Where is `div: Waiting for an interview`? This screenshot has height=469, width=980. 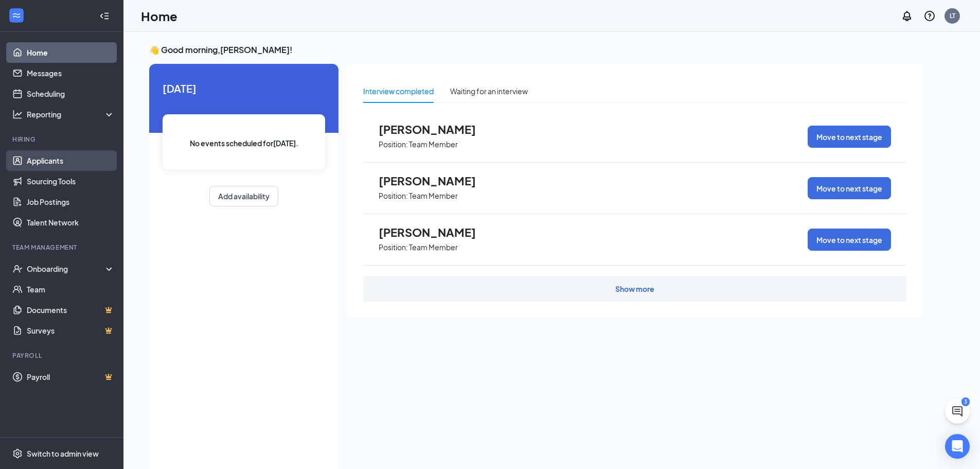 div: Waiting for an interview is located at coordinates (489, 91).